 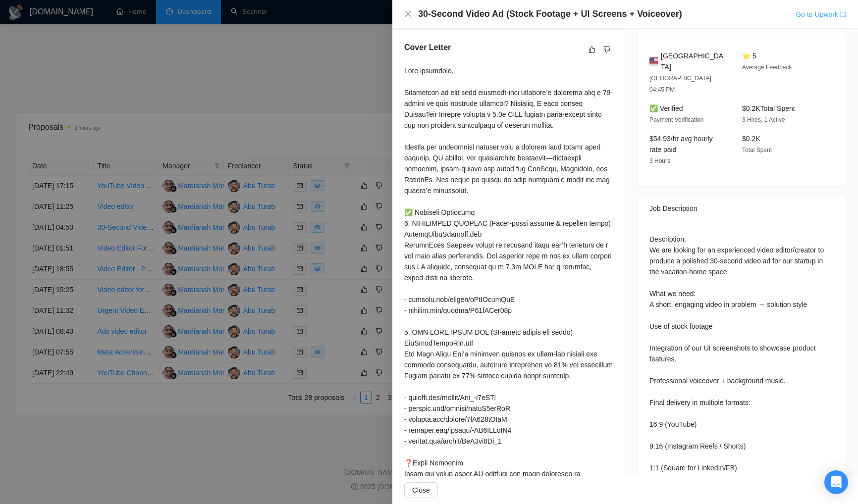 I want to click on span: 3 Hours, so click(x=660, y=161).